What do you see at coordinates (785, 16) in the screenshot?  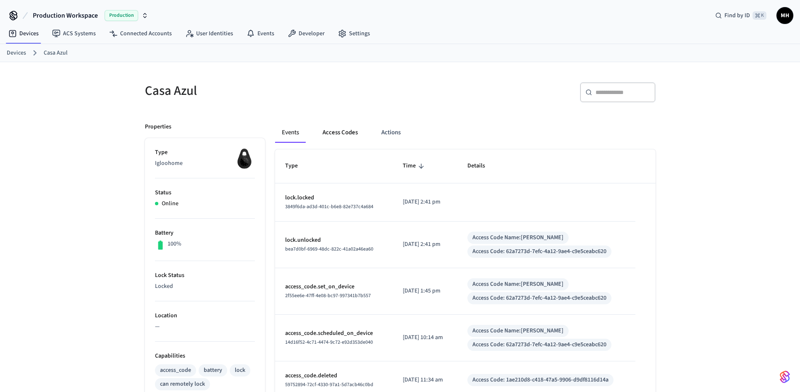 I see `button: MH` at bounding box center [785, 16].